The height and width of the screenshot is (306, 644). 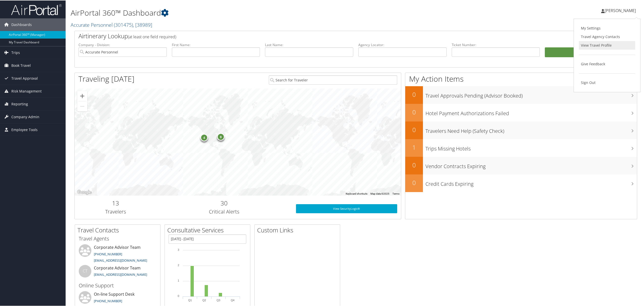 I want to click on h2: Custom Links, so click(x=299, y=230).